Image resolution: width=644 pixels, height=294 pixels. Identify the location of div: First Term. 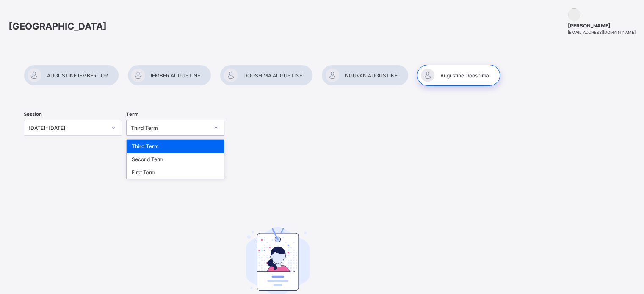
(175, 172).